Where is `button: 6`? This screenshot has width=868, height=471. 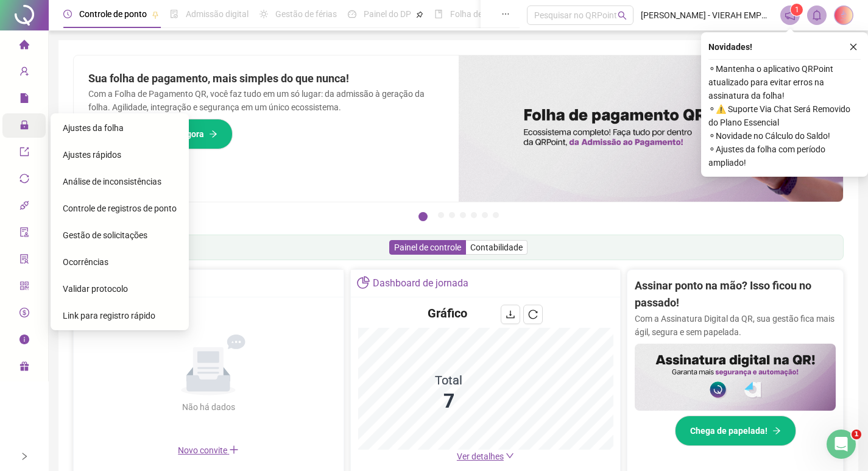 button: 6 is located at coordinates (485, 215).